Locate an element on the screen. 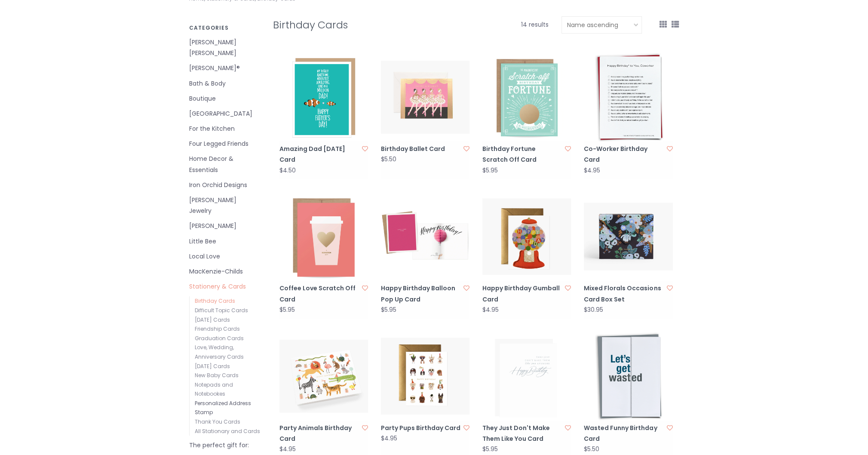  div: $30.95 is located at coordinates (594, 309).